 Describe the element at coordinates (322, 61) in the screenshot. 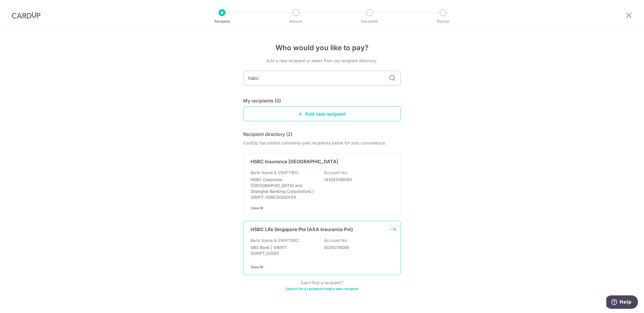

I see `div: Add a new recipient or select from our recipient directory.` at that location.